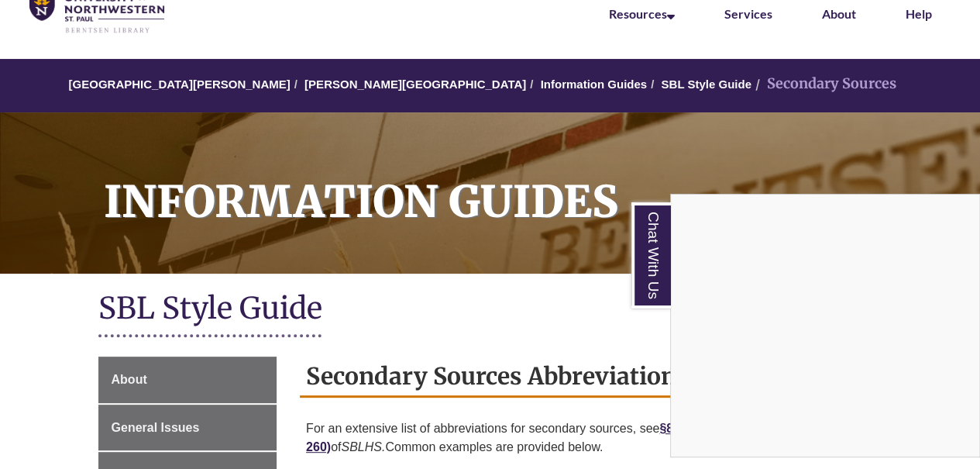 This screenshot has width=980, height=469. I want to click on a: Resources, so click(641, 13).